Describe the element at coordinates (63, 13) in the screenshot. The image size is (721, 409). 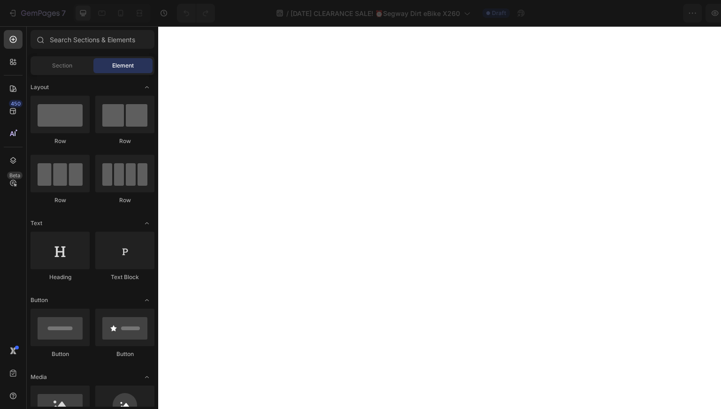
I see `p: 7` at that location.